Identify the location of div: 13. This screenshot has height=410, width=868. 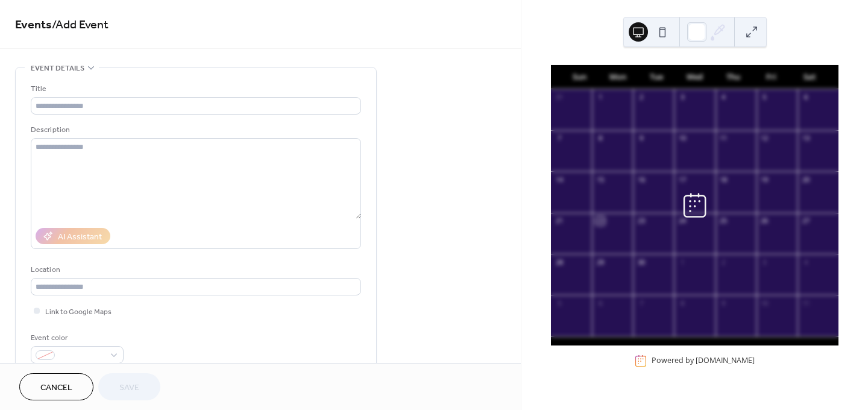
(805, 138).